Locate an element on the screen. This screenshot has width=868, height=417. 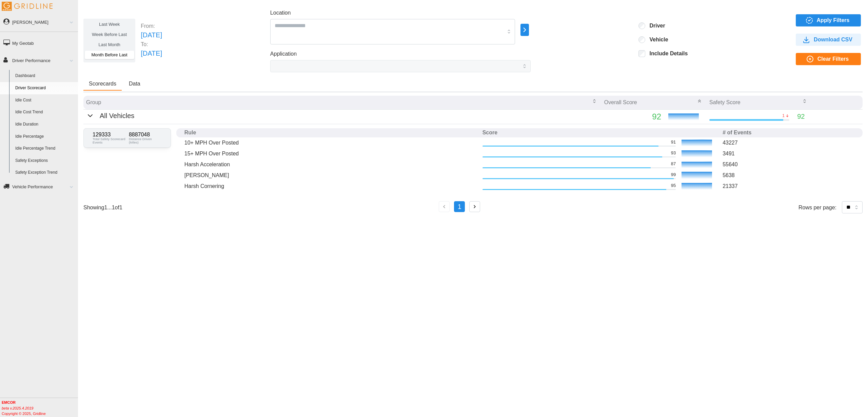
span: Scorecards is located at coordinates (102, 84).